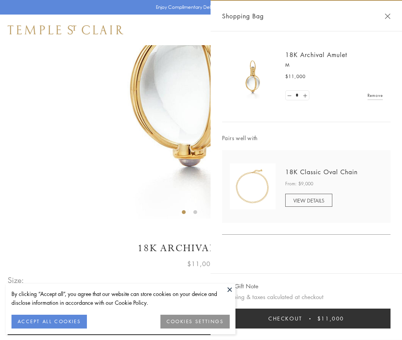  Describe the element at coordinates (387, 16) in the screenshot. I see `button: Close Shopping Bag` at that location.